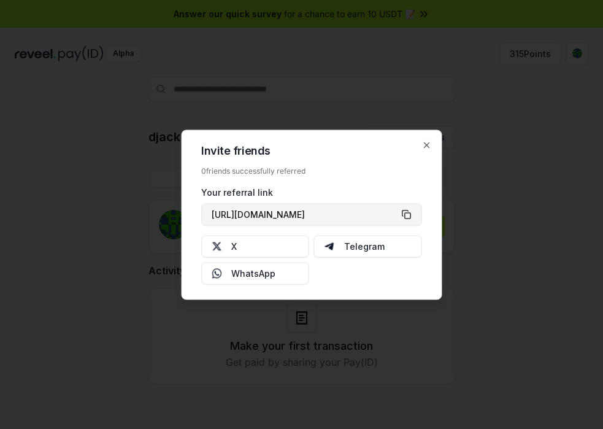 This screenshot has width=603, height=429. I want to click on img: X, so click(216, 246).